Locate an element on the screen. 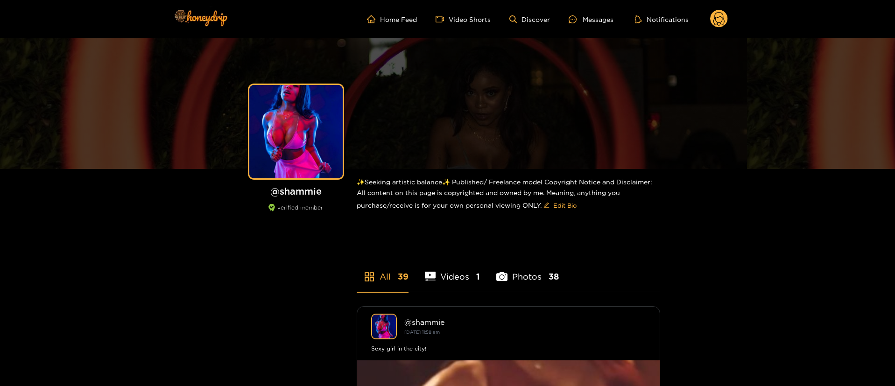 The height and width of the screenshot is (386, 895). li: Videos is located at coordinates (452, 271).